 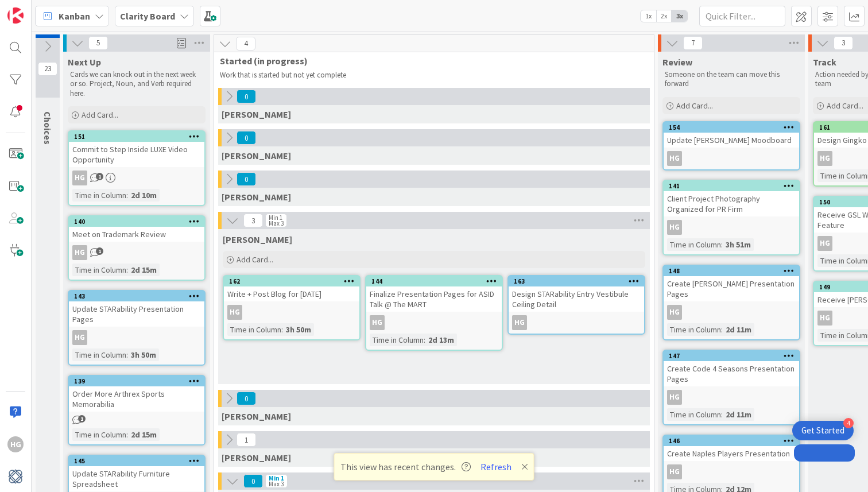 What do you see at coordinates (137, 150) in the screenshot?
I see `div: 151Commit to Step Inside LUXE Video Opportunity` at bounding box center [137, 150].